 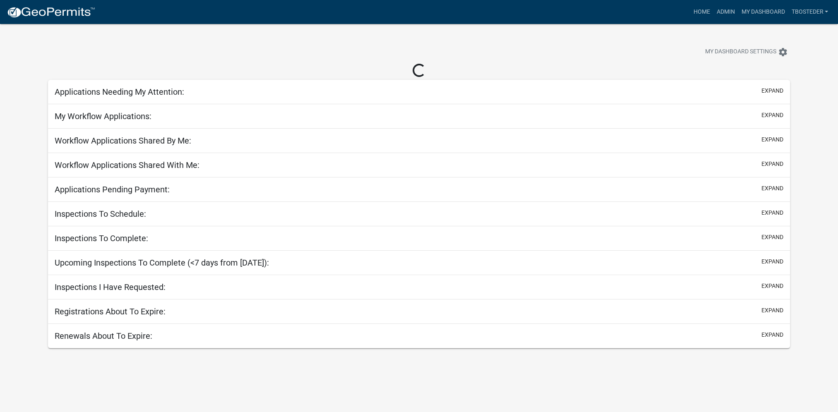 I want to click on a: My Dashboard, so click(x=762, y=12).